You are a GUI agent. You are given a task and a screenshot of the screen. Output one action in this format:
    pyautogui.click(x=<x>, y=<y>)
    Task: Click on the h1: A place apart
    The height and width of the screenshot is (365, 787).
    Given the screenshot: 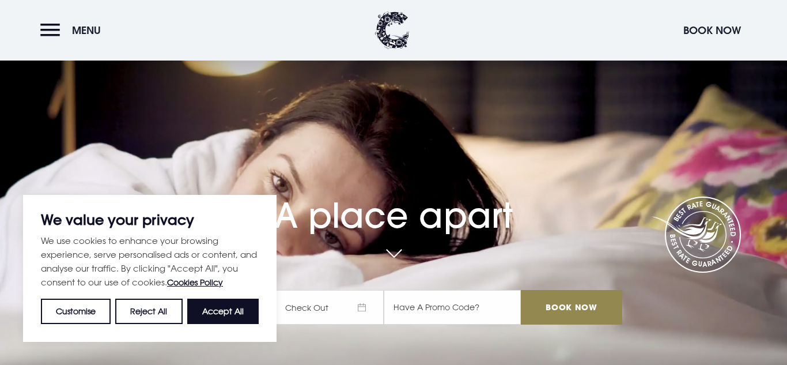 What is the action you would take?
    pyautogui.click(x=393, y=204)
    